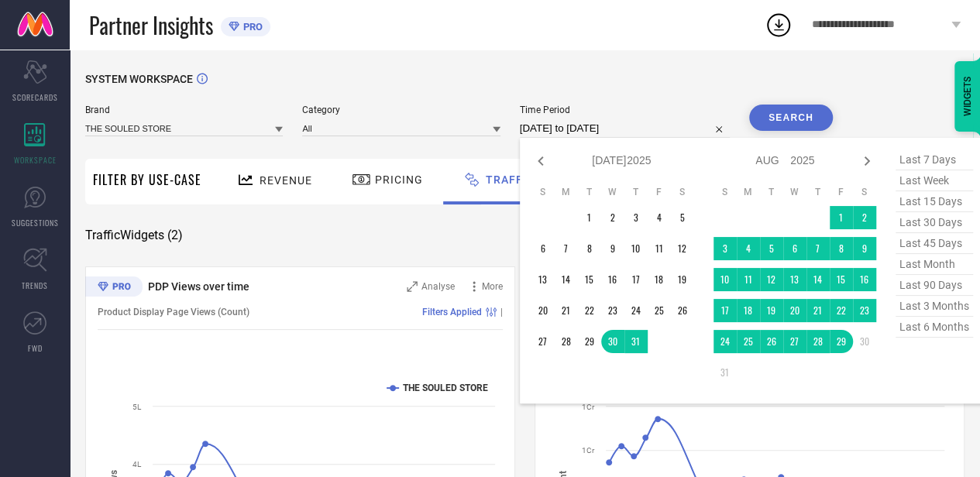 The height and width of the screenshot is (477, 980). What do you see at coordinates (636, 279) in the screenshot?
I see `td: Thu Jul 17 2025` at bounding box center [636, 279].